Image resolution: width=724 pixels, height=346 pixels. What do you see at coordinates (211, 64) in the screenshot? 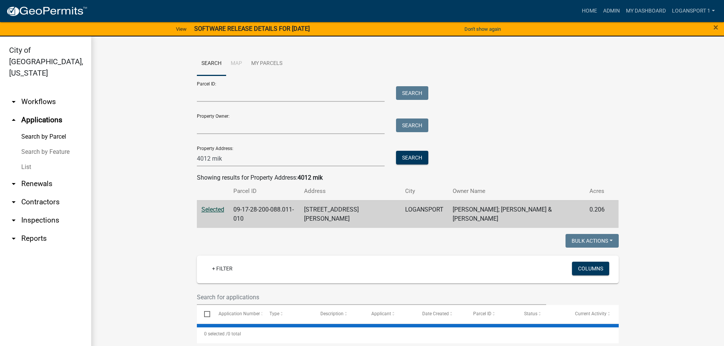
I see `a: Search` at bounding box center [211, 64].